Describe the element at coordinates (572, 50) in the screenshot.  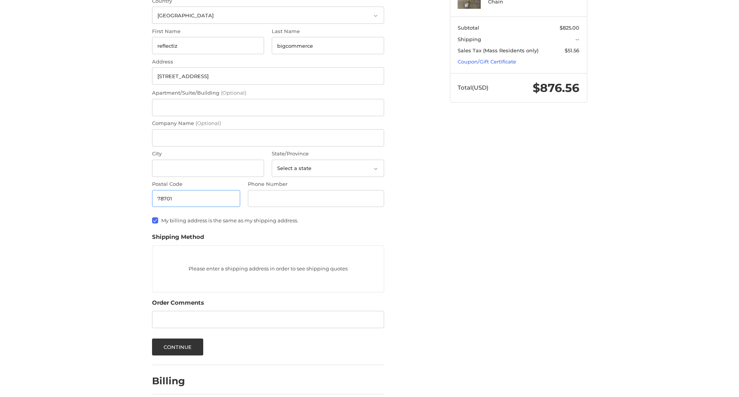
I see `span: $51.56` at that location.